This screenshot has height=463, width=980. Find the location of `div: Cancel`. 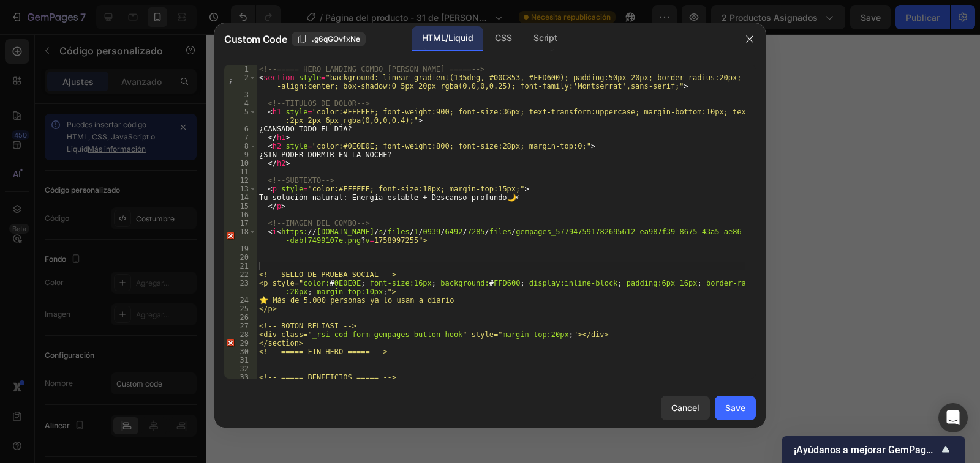

div: Cancel is located at coordinates (685, 408).